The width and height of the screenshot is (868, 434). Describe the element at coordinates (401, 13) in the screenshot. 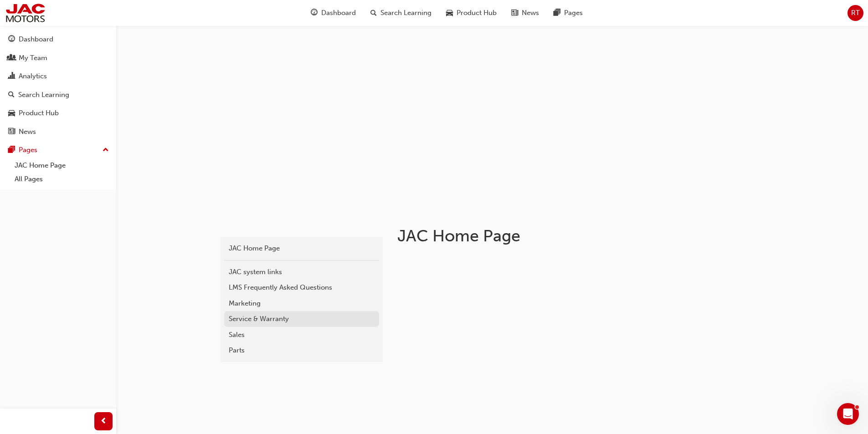

I see `a: search-iconSearch Learning` at that location.